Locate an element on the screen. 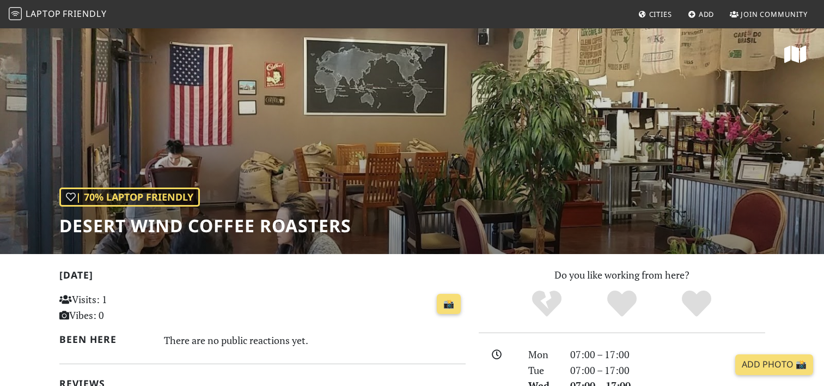 The image size is (824, 386). img: LaptopFriendly is located at coordinates (15, 14).